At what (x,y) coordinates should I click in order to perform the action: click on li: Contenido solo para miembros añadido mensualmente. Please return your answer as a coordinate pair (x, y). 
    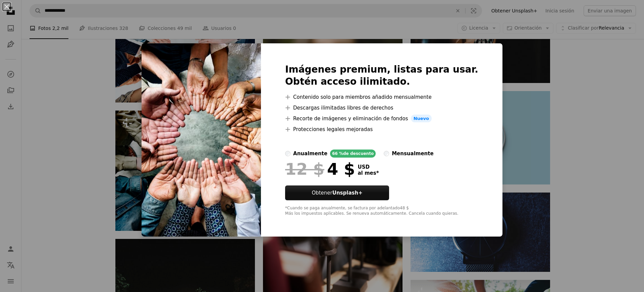
    Looking at the image, I should click on (382, 97).